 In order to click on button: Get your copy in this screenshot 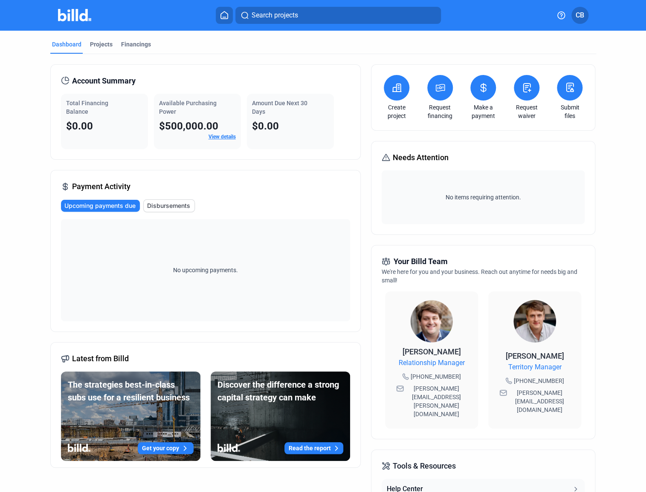, I will do `click(165, 448)`.